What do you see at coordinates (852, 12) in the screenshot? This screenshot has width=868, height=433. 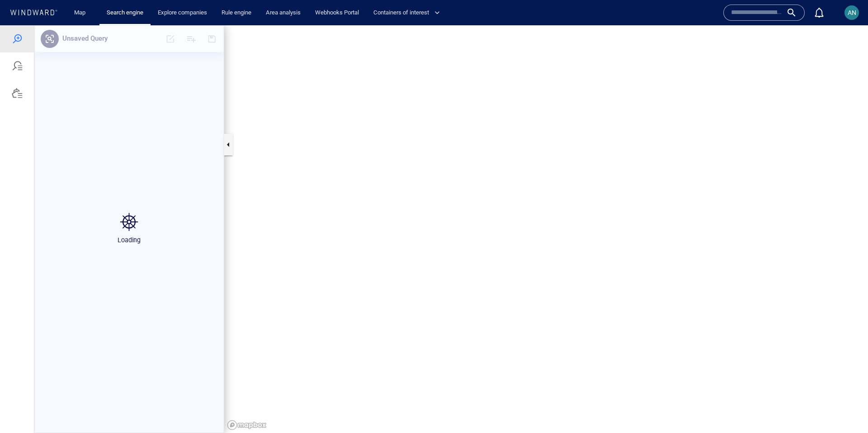 I see `span: AN` at bounding box center [852, 12].